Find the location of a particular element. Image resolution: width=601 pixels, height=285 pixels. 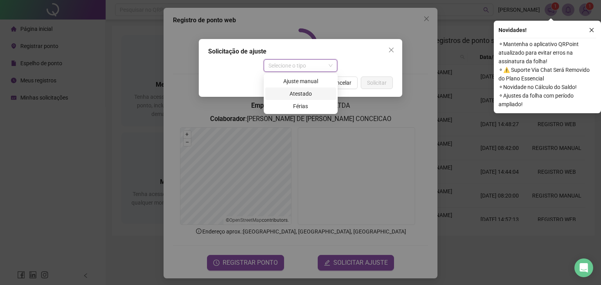

span: ⚬ Novidade no Cálculo do Saldo! is located at coordinates (547, 87).